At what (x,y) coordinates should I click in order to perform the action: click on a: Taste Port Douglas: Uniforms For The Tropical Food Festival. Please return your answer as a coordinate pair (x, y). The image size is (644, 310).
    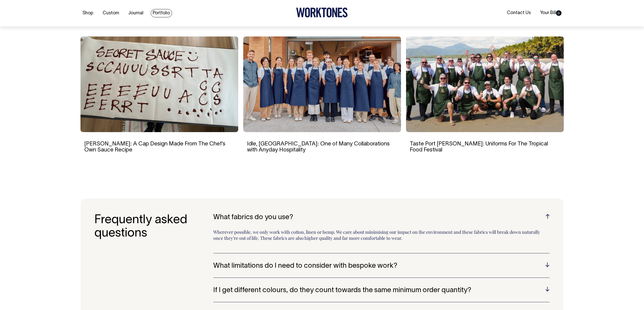
    Looking at the image, I should click on (485, 84).